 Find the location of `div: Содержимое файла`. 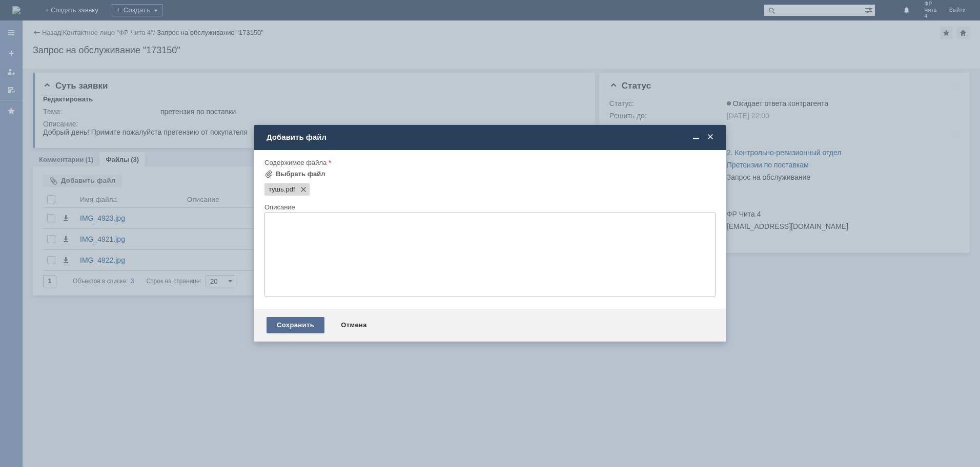

div: Содержимое файла is located at coordinates (489, 163).